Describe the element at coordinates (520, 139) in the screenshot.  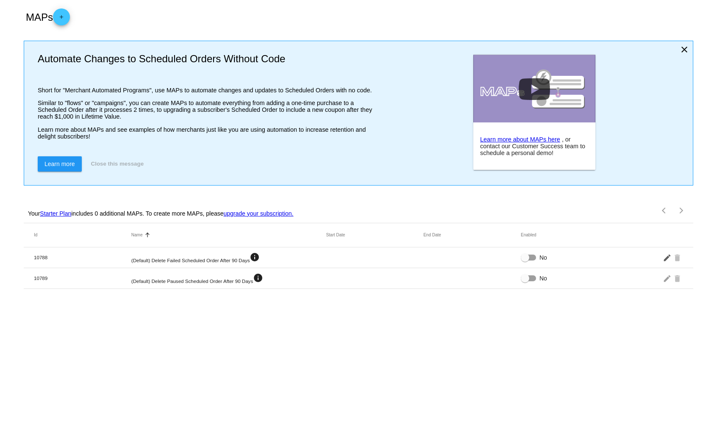
I see `a: Learn more about MAPs here` at that location.